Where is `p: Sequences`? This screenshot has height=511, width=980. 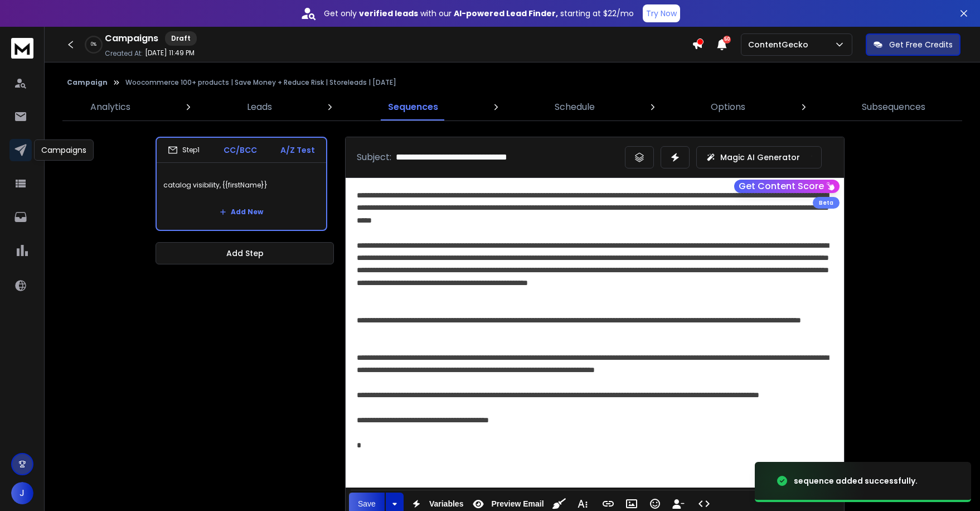
p: Sequences is located at coordinates (413, 108).